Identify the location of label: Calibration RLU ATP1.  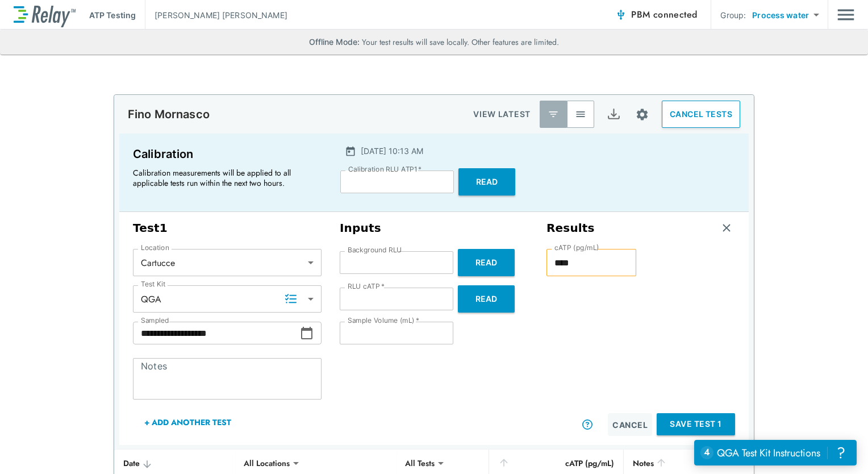
(385, 169).